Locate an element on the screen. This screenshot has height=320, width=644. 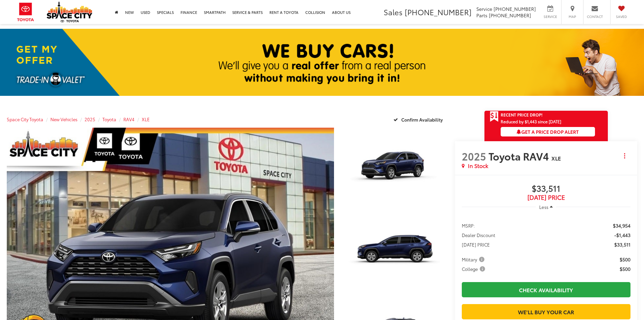
span: In Stock is located at coordinates (478, 166).